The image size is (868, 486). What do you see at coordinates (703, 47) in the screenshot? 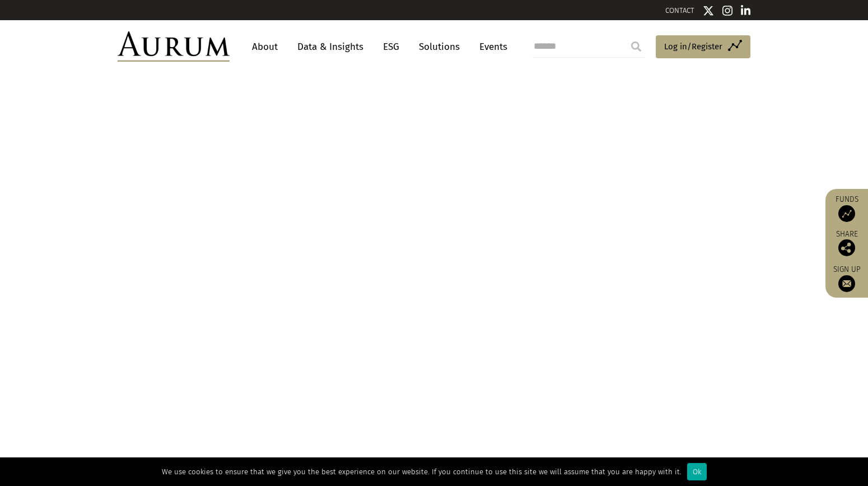
I see `a: Log in/Register` at bounding box center [703, 47].